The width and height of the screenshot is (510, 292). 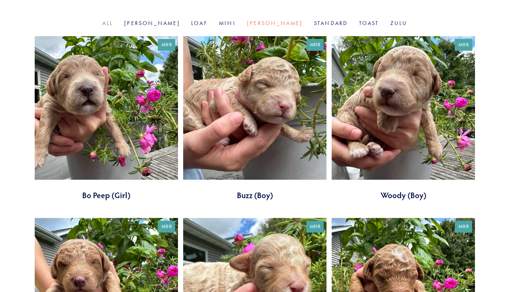 I want to click on a: Zulu, so click(x=399, y=23).